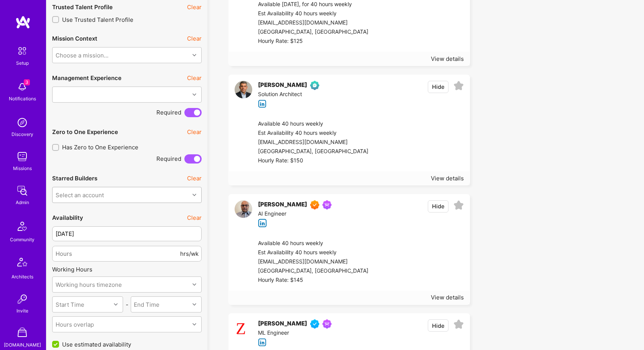 Image resolution: width=644 pixels, height=350 pixels. Describe the element at coordinates (75, 38) in the screenshot. I see `div: Mission Context` at that location.